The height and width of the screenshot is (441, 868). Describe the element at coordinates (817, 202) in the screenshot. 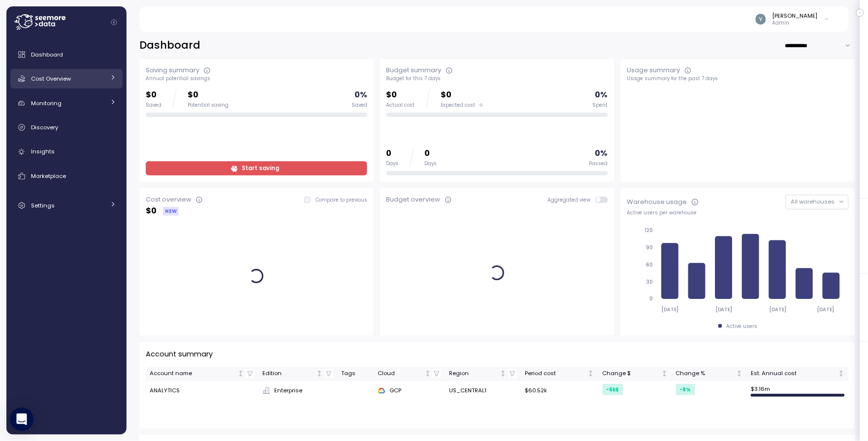

I see `button: All warehouses` at that location.